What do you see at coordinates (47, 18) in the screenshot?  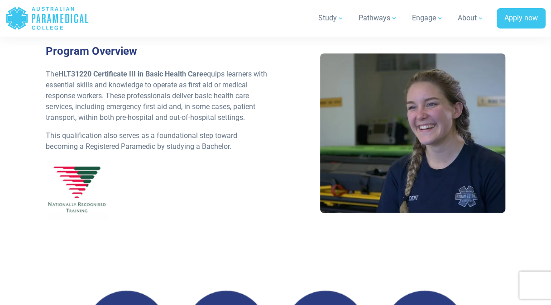 I see `a: Australian Paramedical College` at bounding box center [47, 18].